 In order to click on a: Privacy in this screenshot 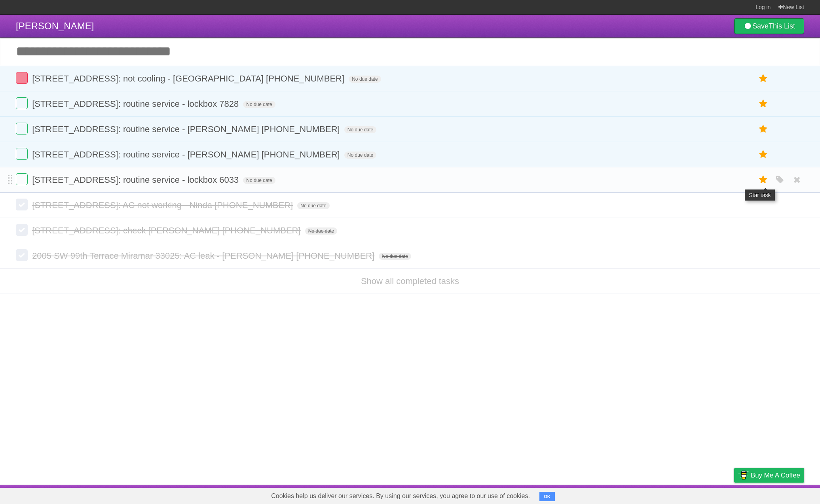, I will do `click(734, 494)`.